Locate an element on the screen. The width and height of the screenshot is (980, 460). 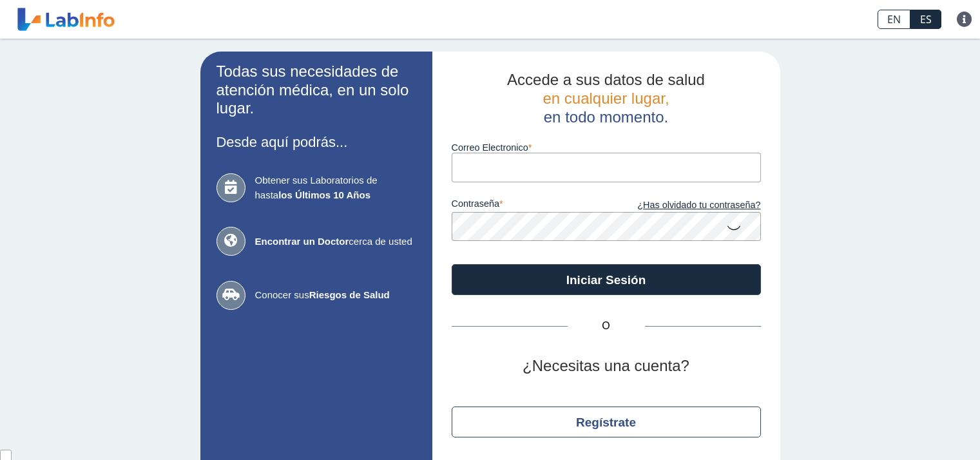
label: contraseña is located at coordinates (529, 205).